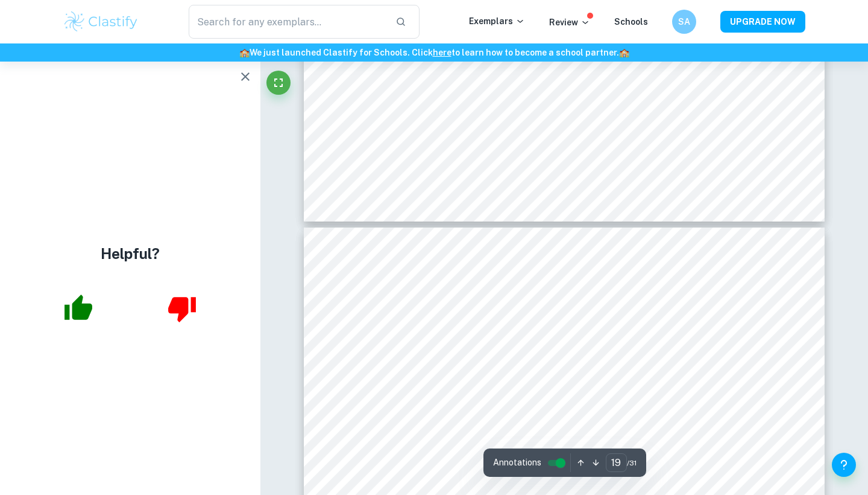 The image size is (868, 495). I want to click on span: Annotations, so click(517, 462).